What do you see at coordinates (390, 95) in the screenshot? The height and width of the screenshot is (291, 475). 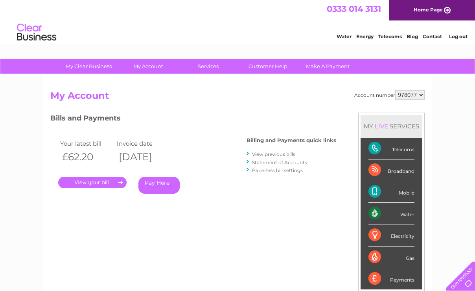 I see `div: Account number` at bounding box center [390, 95].